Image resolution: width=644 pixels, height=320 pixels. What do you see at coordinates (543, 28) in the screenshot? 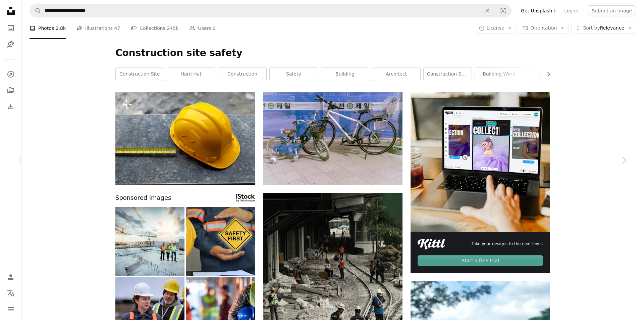
I see `button: Orientation` at bounding box center [543, 28].